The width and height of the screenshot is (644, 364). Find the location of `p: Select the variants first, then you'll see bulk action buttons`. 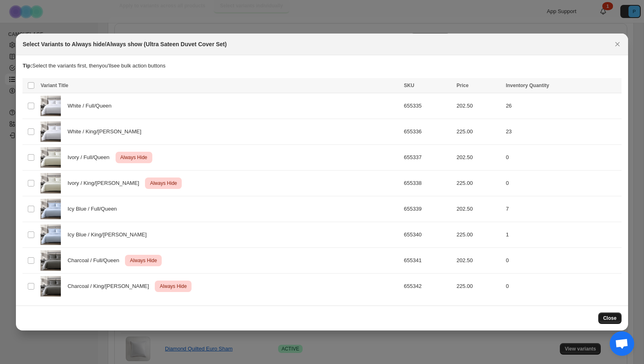

p: Select the variants first, then you'll see bulk action buttons is located at coordinates (322, 66).